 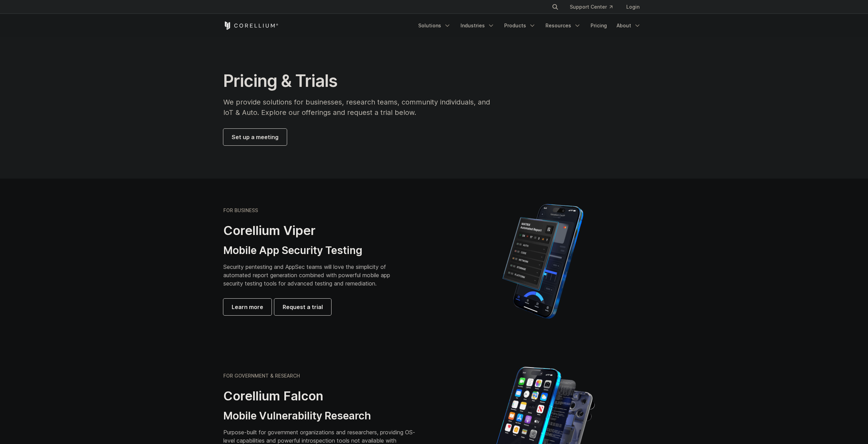 What do you see at coordinates (255, 137) in the screenshot?
I see `span: Set up a meeting` at bounding box center [255, 137].